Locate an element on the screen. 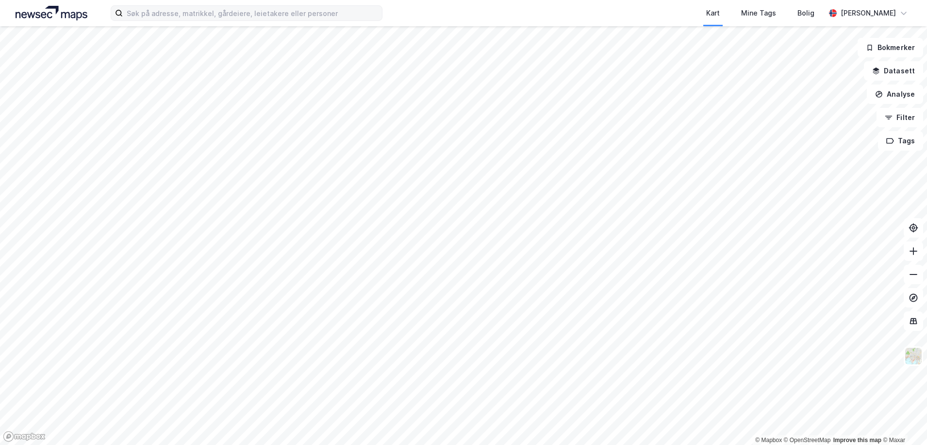  div: Kart is located at coordinates (713, 13).